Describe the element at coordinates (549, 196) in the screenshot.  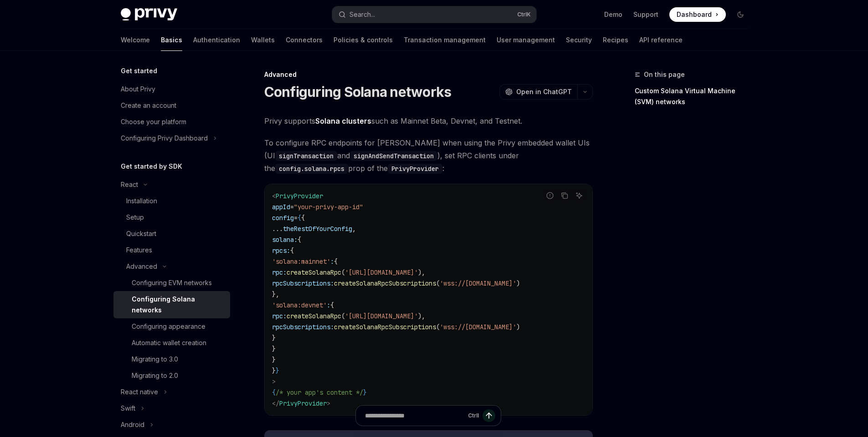
I see `button: Report incorrect code` at that location.